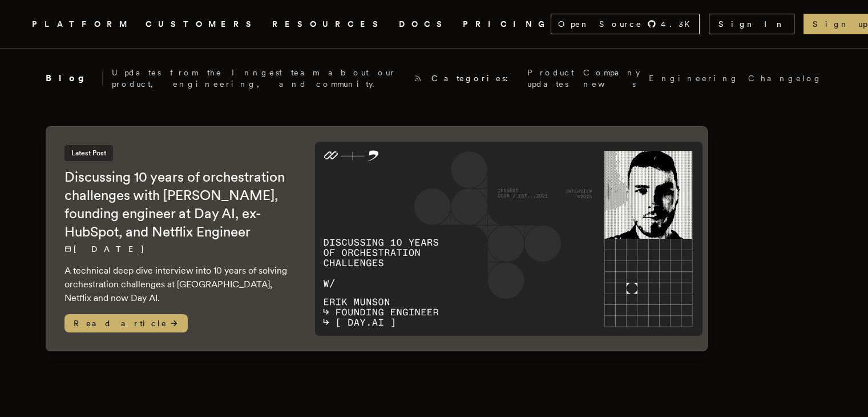 This screenshot has width=868, height=417. What do you see at coordinates (178, 284) in the screenshot?
I see `p: A technical deep dive interview into 10 years of solving orchestration challenges at [GEOGRAPHIC_...` at bounding box center [178, 284].